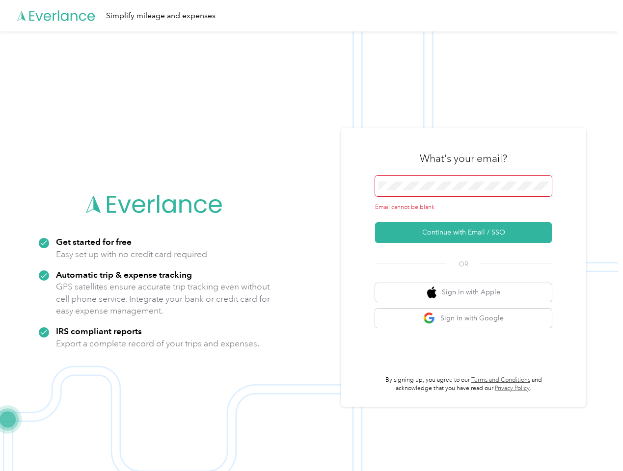  I want to click on p: GPS satellites ensure accurate trip tracking even without cell phone service. Integrate your bank..., so click(163, 299).